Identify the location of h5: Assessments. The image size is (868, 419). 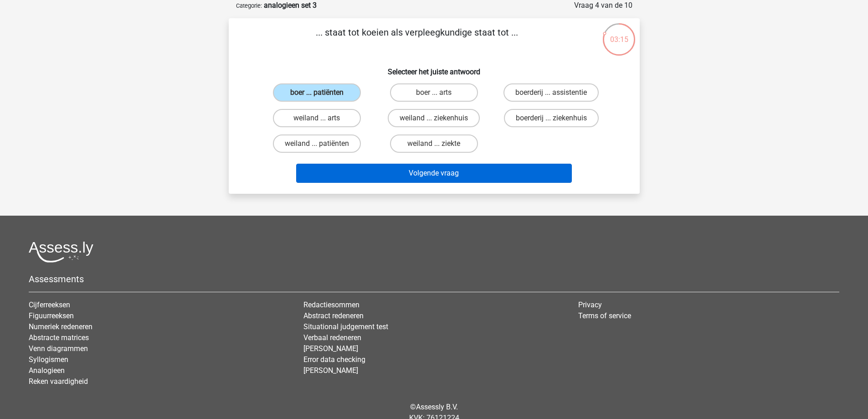
(434, 279).